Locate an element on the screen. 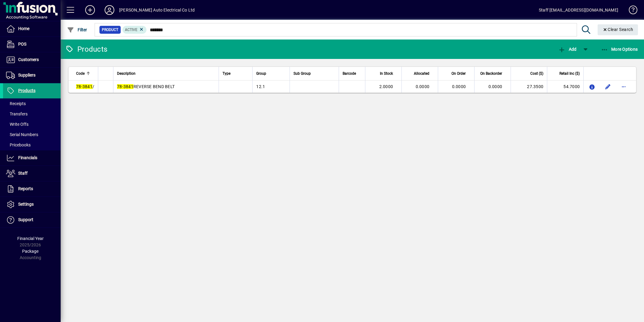  span: Customers is located at coordinates (29, 60).